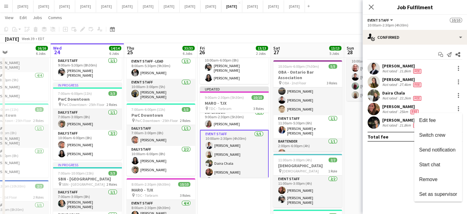 The image size is (467, 214). Describe the element at coordinates (428, 120) in the screenshot. I see `span: Edit fee` at that location.